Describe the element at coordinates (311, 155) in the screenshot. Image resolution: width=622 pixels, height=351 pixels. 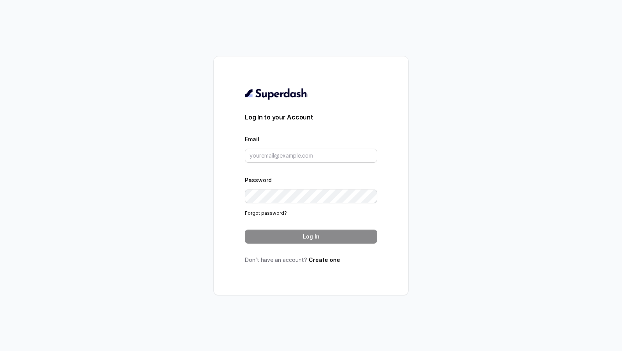
I see `input: youremail@example.com` at that location.